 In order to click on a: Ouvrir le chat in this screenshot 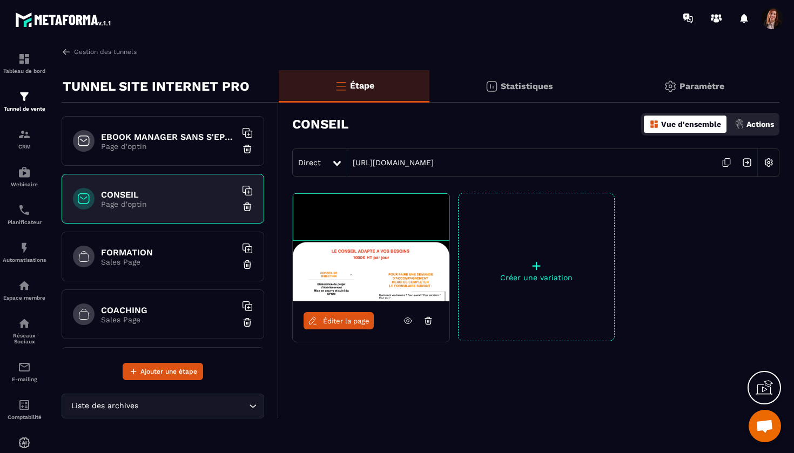, I will do `click(764, 426)`.